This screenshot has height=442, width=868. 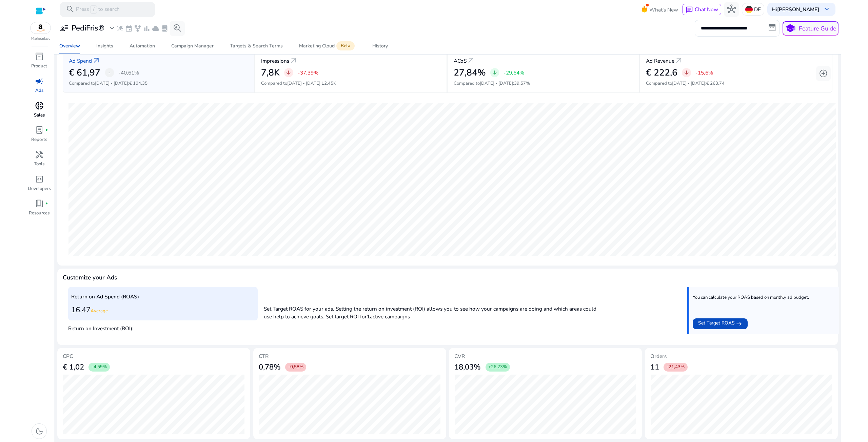 I want to click on h5: CVR, so click(x=545, y=357).